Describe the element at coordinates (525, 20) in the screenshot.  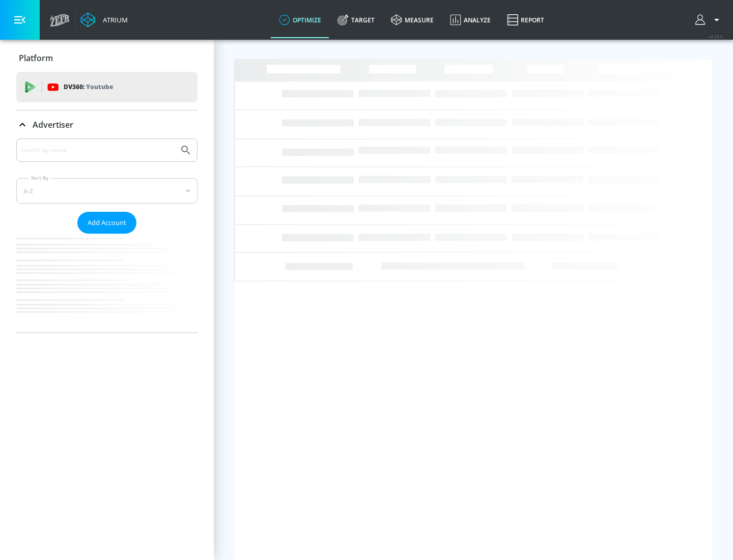
I see `a: Report` at that location.